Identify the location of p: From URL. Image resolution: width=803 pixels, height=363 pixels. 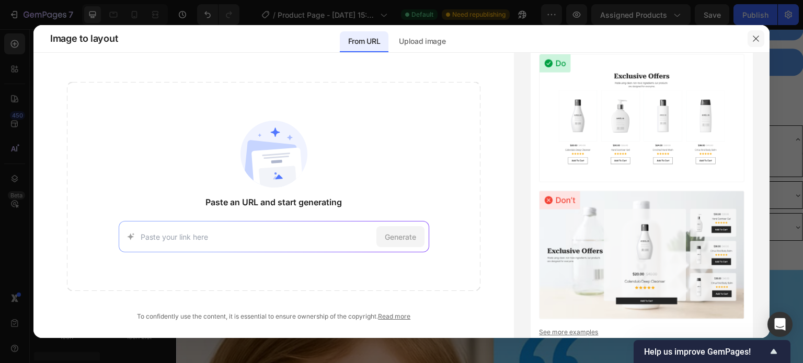
(364, 41).